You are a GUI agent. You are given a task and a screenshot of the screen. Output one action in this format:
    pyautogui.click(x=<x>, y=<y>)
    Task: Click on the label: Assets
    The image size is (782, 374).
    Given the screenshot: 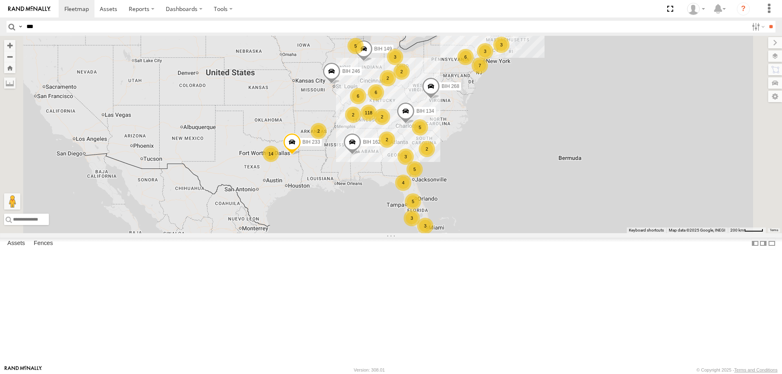 What is the action you would take?
    pyautogui.click(x=16, y=244)
    